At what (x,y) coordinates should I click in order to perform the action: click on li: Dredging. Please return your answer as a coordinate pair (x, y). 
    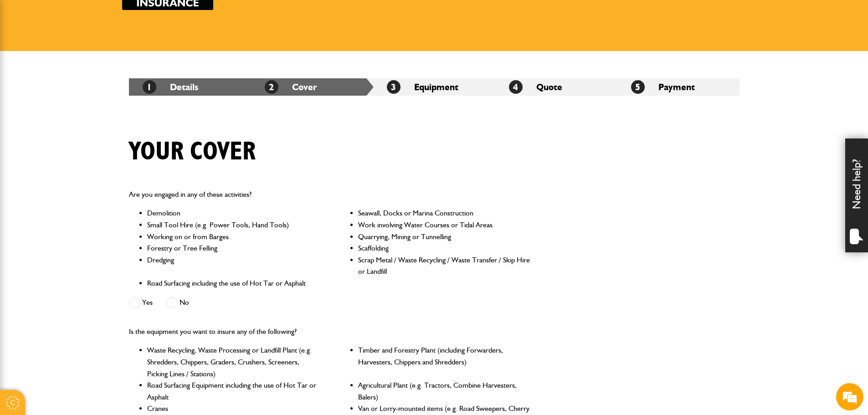
    Looking at the image, I should click on (233, 266).